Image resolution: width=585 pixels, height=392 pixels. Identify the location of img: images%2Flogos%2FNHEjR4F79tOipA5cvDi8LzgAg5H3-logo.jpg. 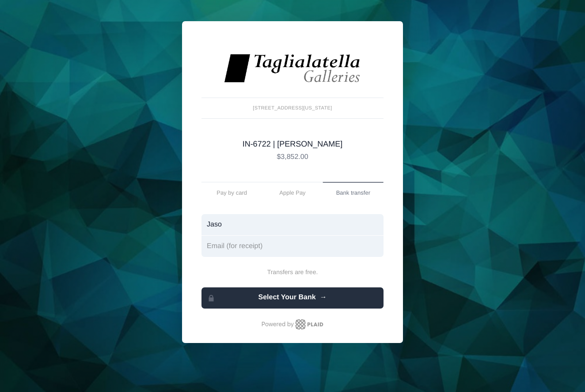
(292, 68).